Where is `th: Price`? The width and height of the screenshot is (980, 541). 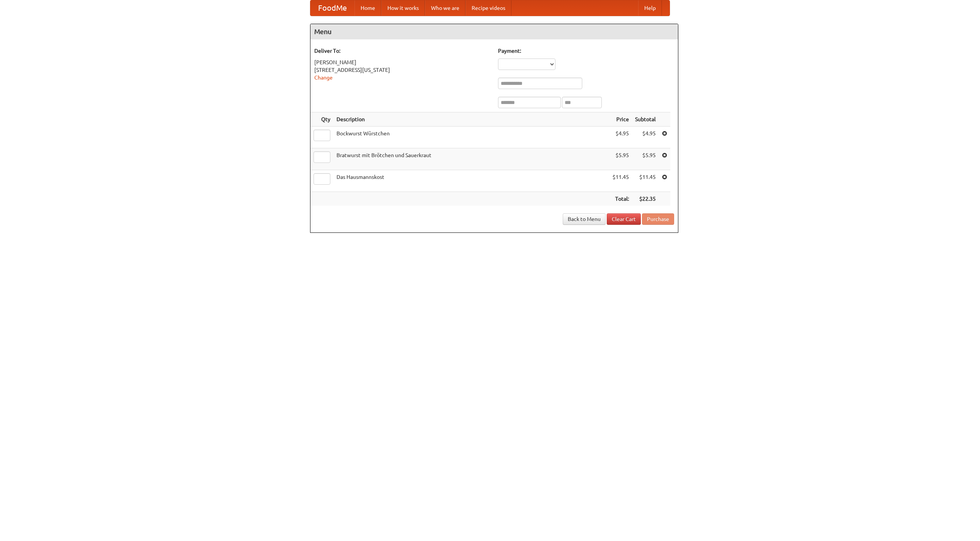
th: Price is located at coordinates (620, 119).